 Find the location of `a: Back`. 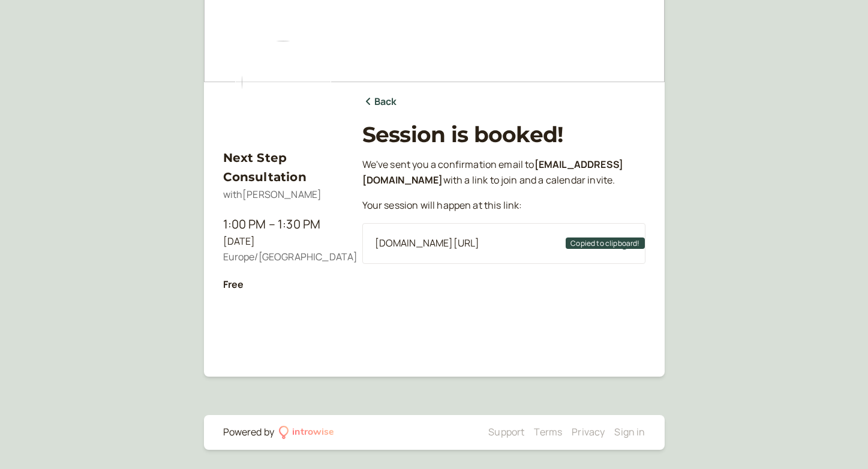

a: Back is located at coordinates (380, 102).